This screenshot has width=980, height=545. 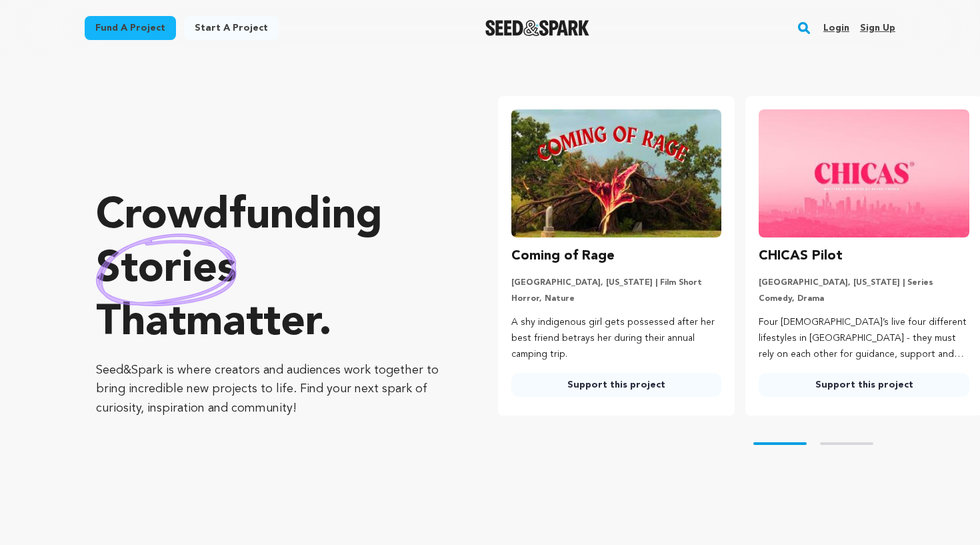 I want to click on a: Login, so click(x=836, y=28).